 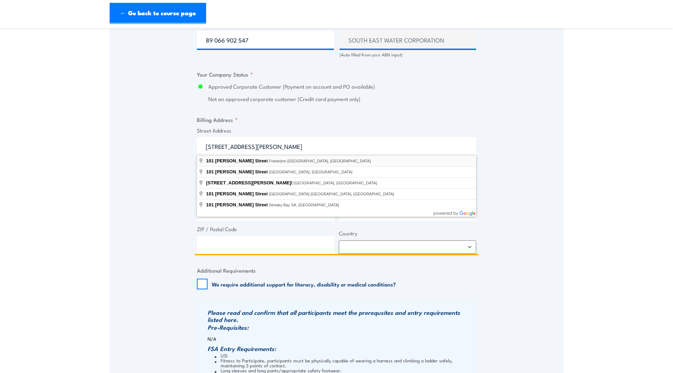 What do you see at coordinates (226, 270) in the screenshot?
I see `legend: Additional Requirements` at bounding box center [226, 270].